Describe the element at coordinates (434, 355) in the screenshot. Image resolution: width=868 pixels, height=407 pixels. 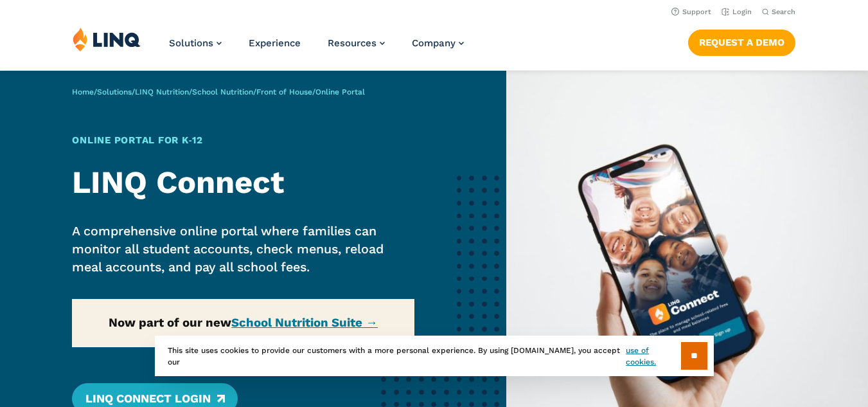
I see `div: This site uses cookies to provide our customers with a more personal experience. By using [DOMAIN...` at that location.